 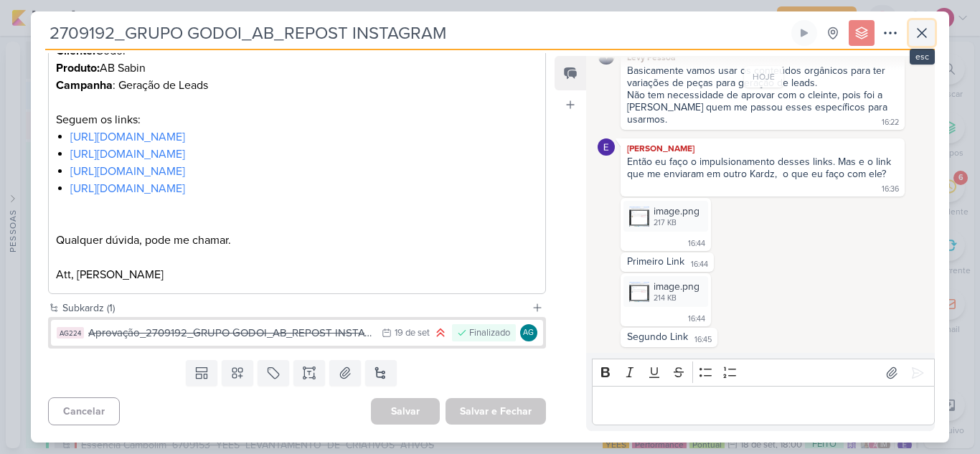 I want to click on div: Então eu faço o impulsionamento desses links. Mas e o link que me enviaram em outro Kardz, o que ..., so click(x=760, y=168).